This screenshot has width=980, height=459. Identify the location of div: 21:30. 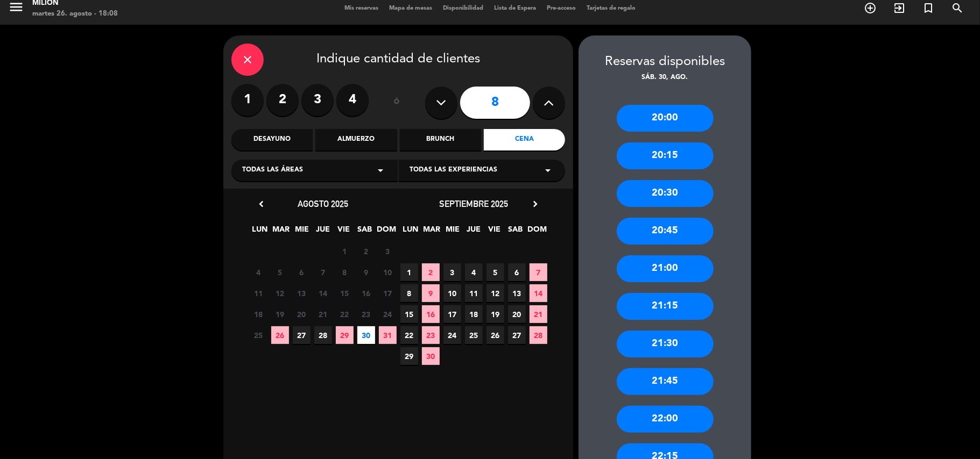
(665, 344).